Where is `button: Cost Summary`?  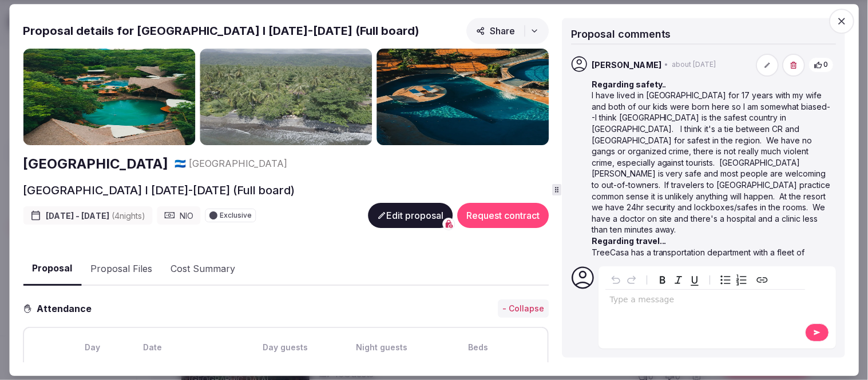 button: Cost Summary is located at coordinates (203, 269).